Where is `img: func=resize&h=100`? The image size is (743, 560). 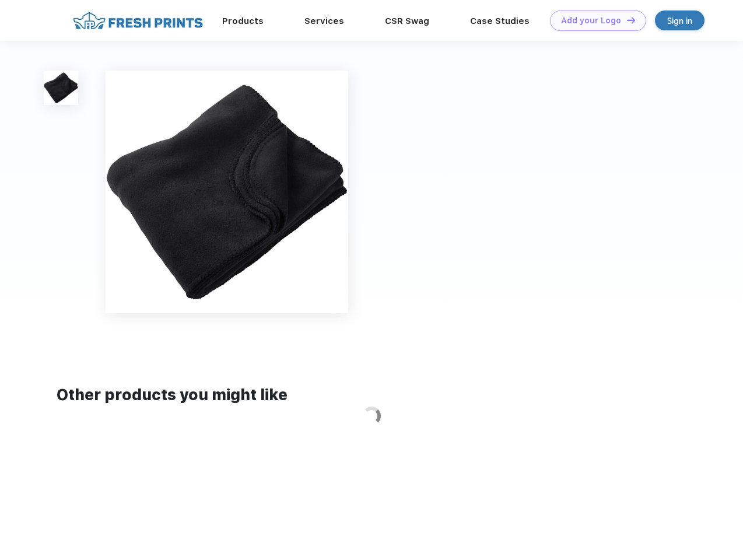 img: func=resize&h=100 is located at coordinates (60, 88).